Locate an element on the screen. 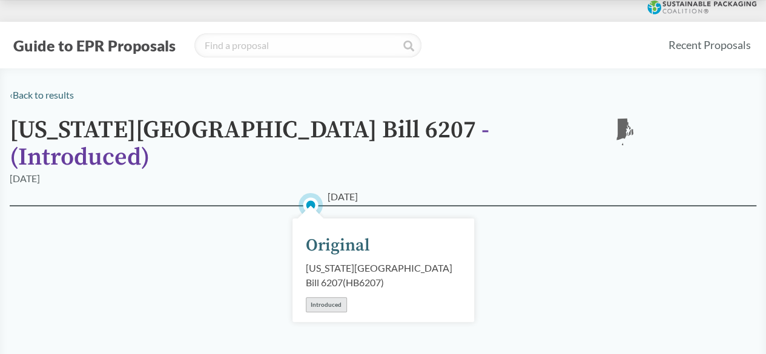  a: ‹Back to results is located at coordinates (42, 94).